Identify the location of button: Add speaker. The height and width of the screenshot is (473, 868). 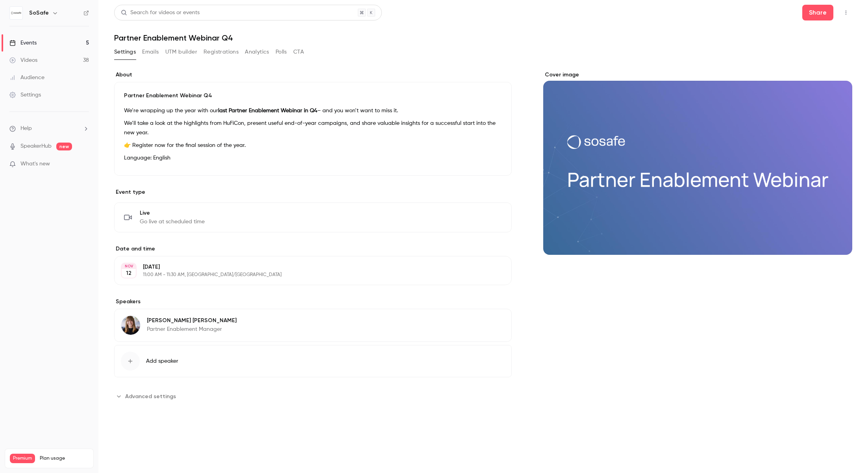
(313, 361).